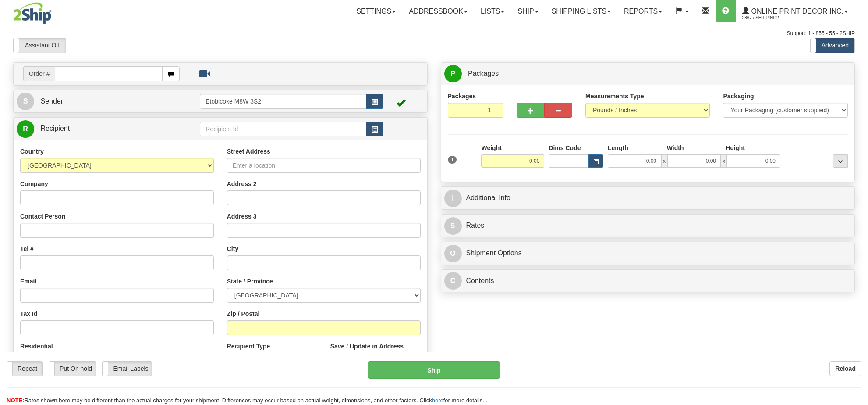 The image size is (868, 405). Describe the element at coordinates (108, 102) in the screenshot. I see `a: S Sender` at that location.